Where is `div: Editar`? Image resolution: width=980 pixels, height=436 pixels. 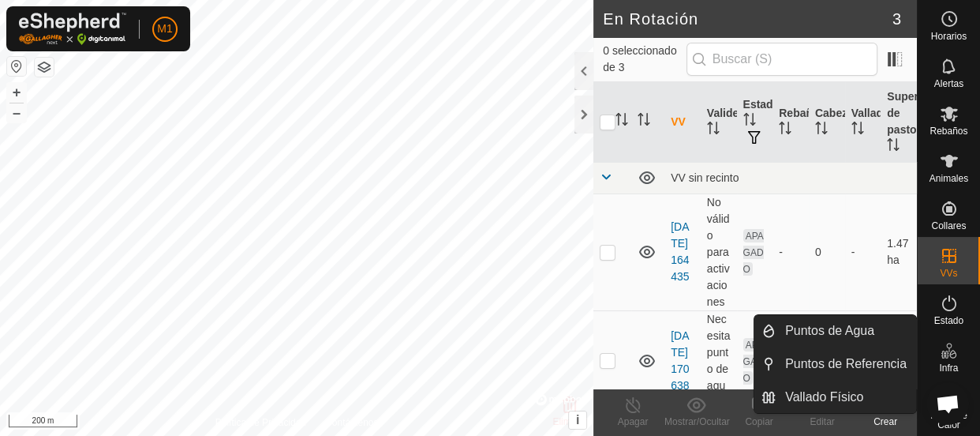 div: Editar is located at coordinates (822, 421).